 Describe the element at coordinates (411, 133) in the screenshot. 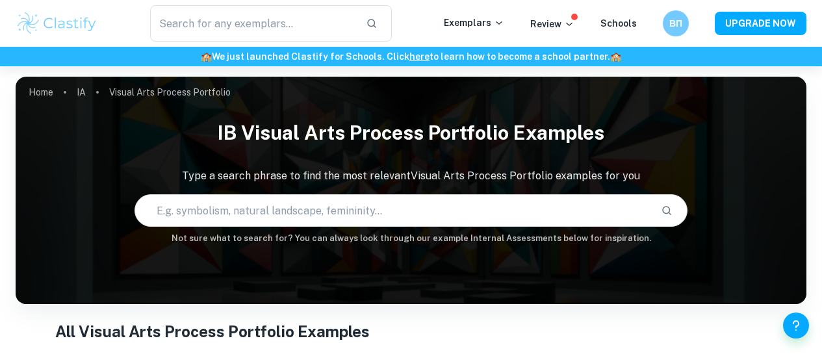

I see `h1: IB Visual Arts Process Portfolio examples` at that location.